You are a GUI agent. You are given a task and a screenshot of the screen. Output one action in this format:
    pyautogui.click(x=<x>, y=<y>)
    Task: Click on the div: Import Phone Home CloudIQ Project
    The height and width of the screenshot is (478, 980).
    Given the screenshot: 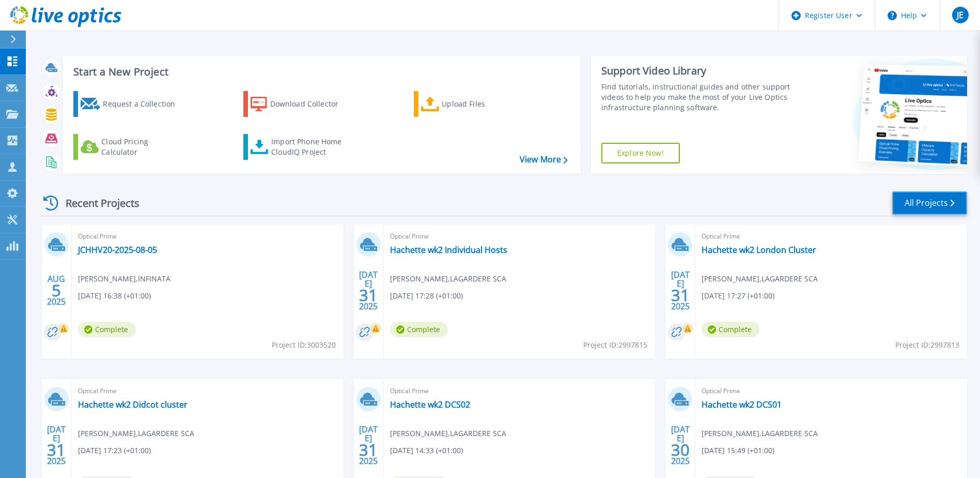 What is the action you would take?
    pyautogui.click(x=312, y=147)
    